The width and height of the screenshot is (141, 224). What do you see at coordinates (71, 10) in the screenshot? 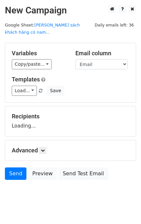
I see `h2: New Campaign` at bounding box center [71, 10].